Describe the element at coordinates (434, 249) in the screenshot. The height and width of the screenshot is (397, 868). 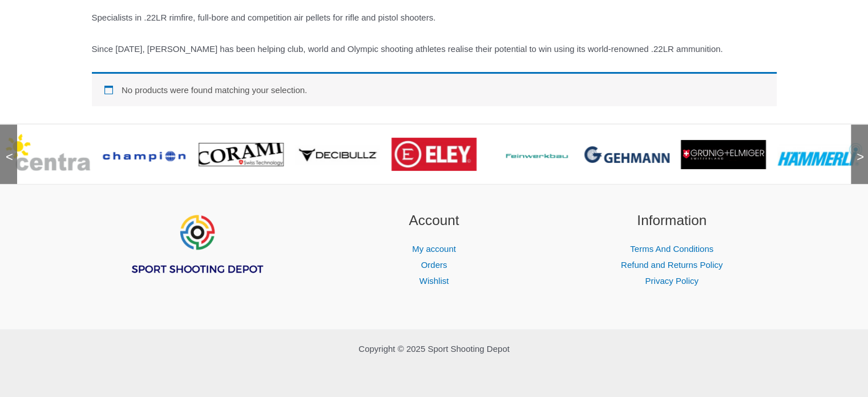
I see `aside: Footer Widget 2` at that location.